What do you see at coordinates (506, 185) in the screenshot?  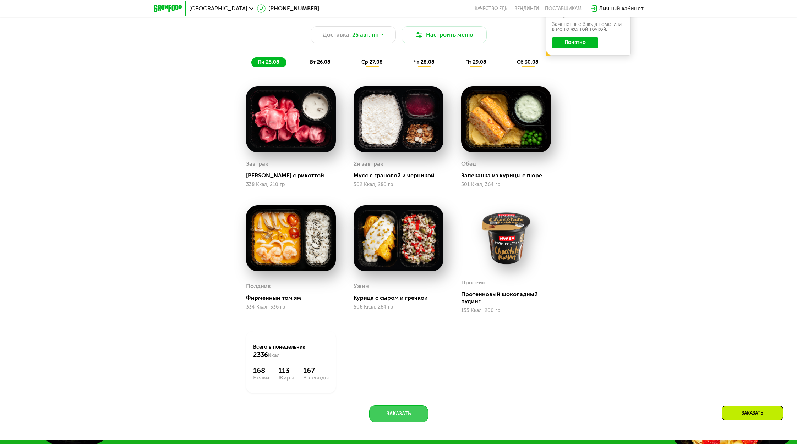 I see `div: 501 Ккал, 364 гр` at bounding box center [506, 185].